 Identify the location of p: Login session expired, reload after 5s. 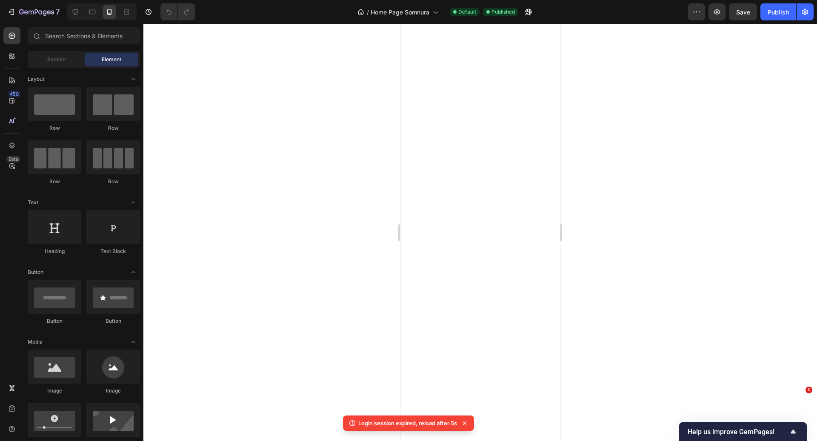
(408, 423).